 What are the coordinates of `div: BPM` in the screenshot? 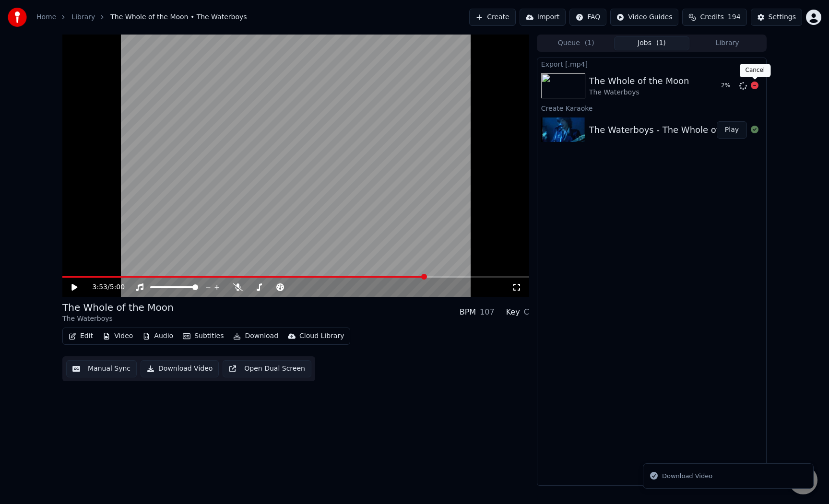 It's located at (468, 312).